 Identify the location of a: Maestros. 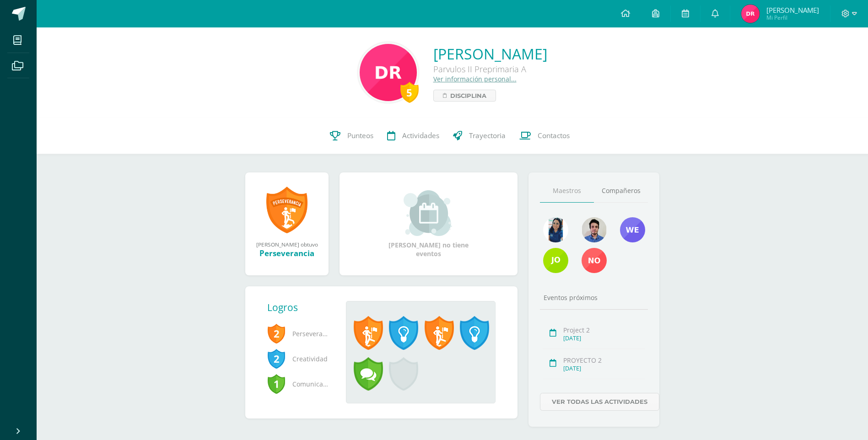
(567, 191).